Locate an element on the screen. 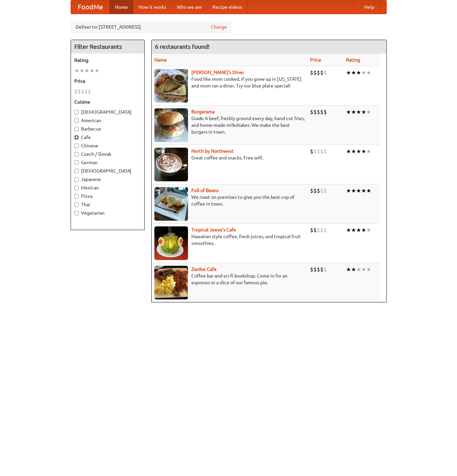 The image size is (457, 476). input: Pizza is located at coordinates (76, 196).